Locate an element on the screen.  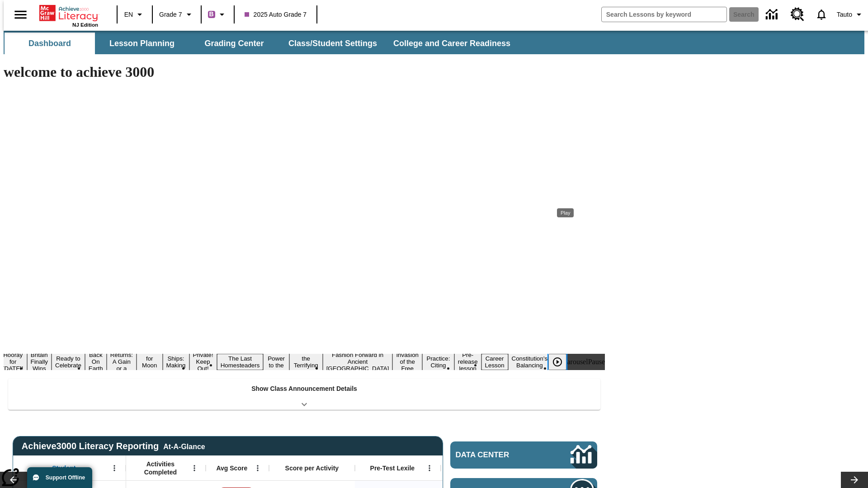
a: Resource Center, Will open in new tab is located at coordinates (797, 14).